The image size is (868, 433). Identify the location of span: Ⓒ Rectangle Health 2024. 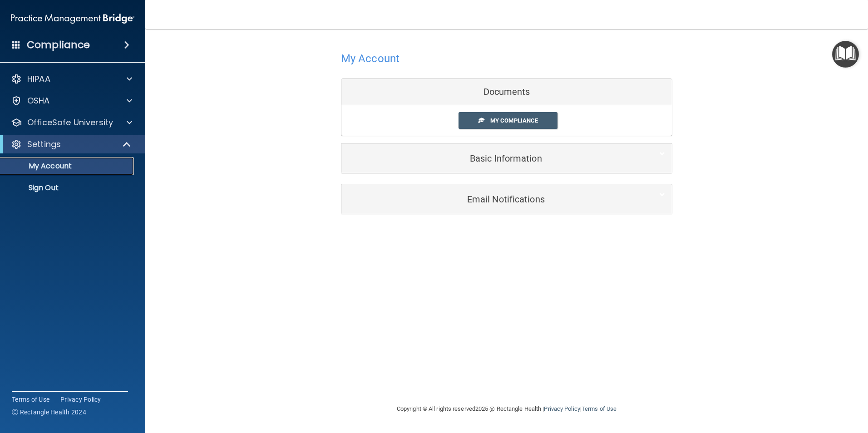
(49, 413).